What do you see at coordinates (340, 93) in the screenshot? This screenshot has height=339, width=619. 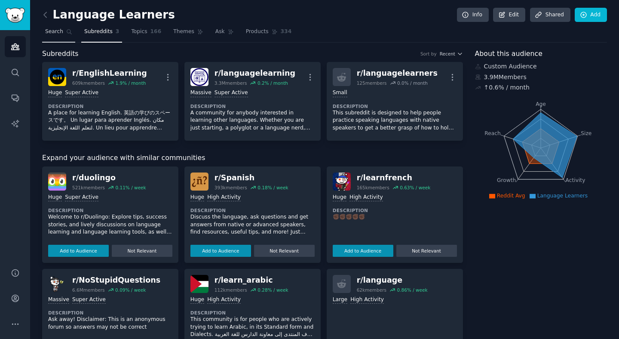 I see `div: Small` at bounding box center [340, 93].